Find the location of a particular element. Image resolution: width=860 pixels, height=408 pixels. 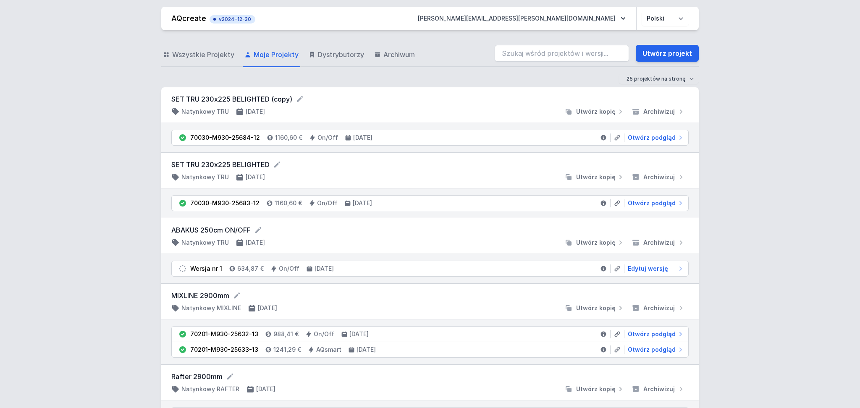

span: v2024-12-30 is located at coordinates (232, 19).